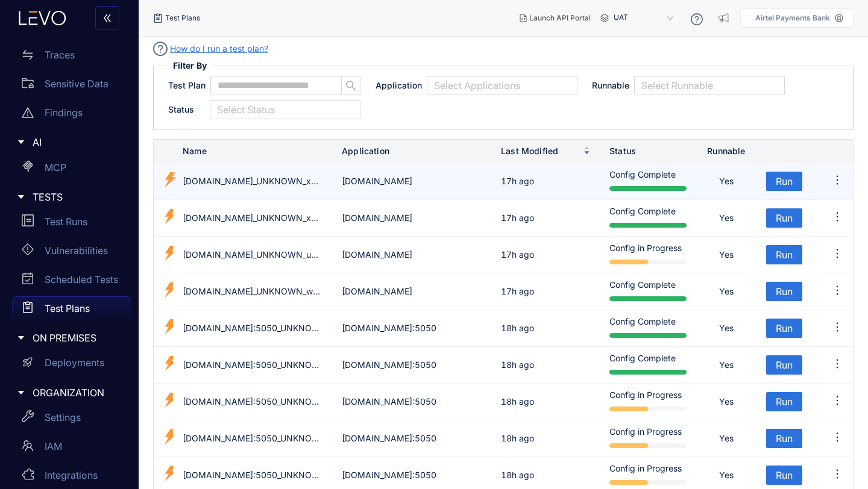 The height and width of the screenshot is (489, 868). I want to click on p: Test Runs, so click(66, 222).